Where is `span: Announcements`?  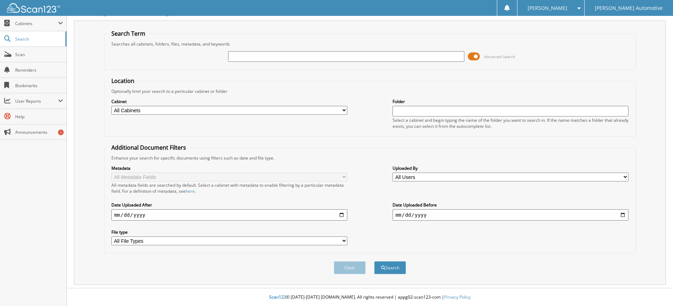
span: Announcements is located at coordinates (39, 132).